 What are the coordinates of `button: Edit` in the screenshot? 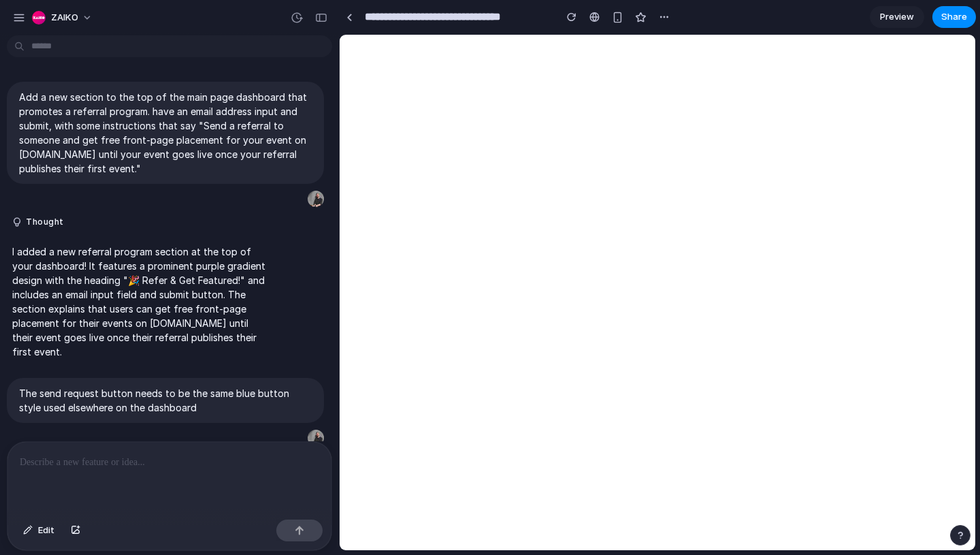 It's located at (39, 531).